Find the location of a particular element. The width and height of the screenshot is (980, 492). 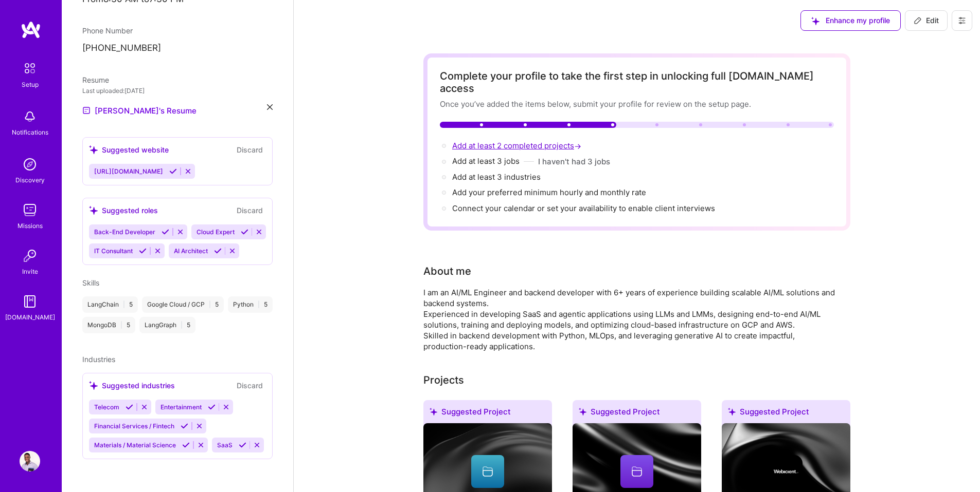

div: Tell us a little about yourself is located at coordinates (447, 272).